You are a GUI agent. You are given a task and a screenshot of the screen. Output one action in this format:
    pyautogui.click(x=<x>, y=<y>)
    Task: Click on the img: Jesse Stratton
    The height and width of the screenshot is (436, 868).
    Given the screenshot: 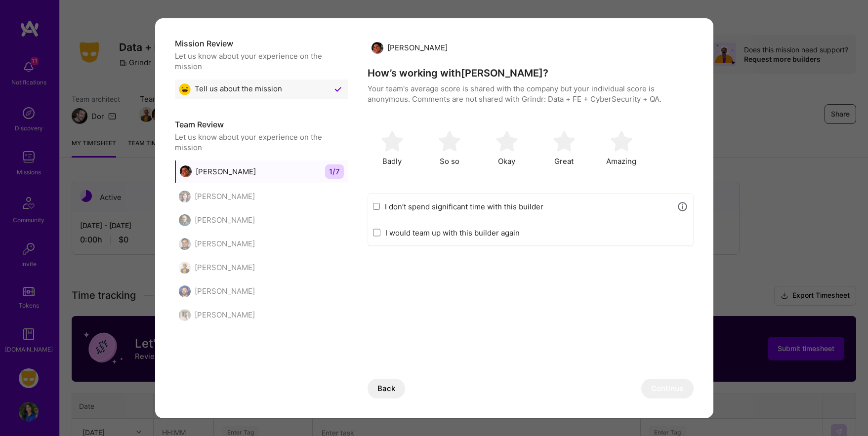 What is the action you would take?
    pyautogui.click(x=184, y=220)
    